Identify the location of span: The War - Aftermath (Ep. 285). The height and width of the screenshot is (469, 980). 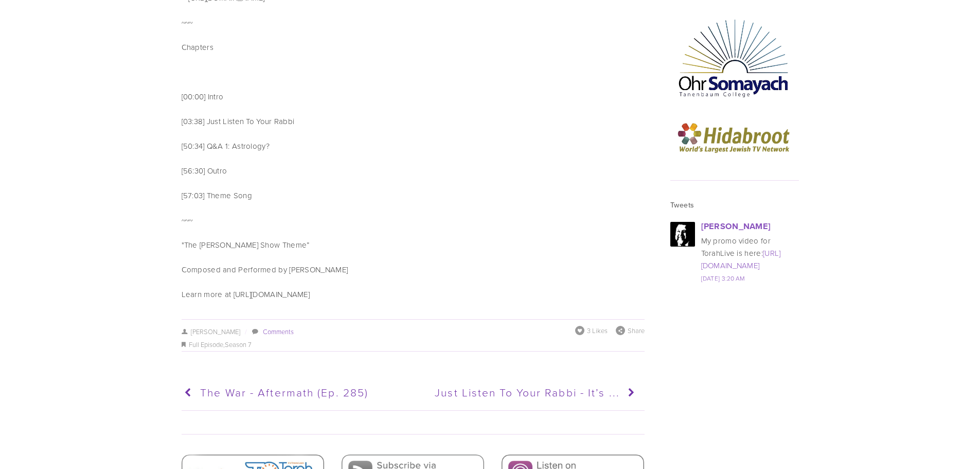
(284, 392).